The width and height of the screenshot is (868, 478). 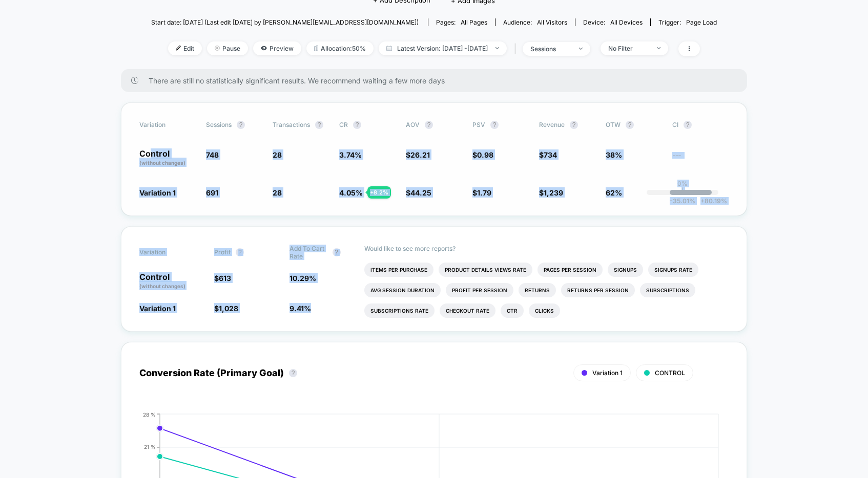 I want to click on span: CONTROL, so click(x=670, y=373).